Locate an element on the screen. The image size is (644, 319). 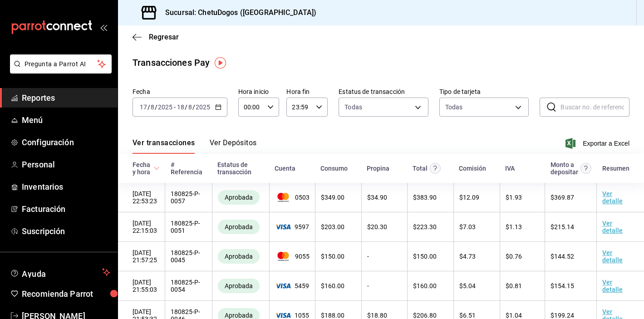
a: Pregunta a Parrot AI is located at coordinates (59, 70).